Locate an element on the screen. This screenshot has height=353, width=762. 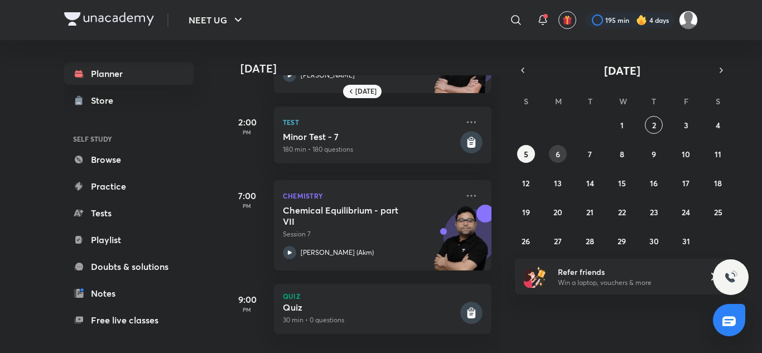
abbr: October 11, 2025 is located at coordinates (718, 154).